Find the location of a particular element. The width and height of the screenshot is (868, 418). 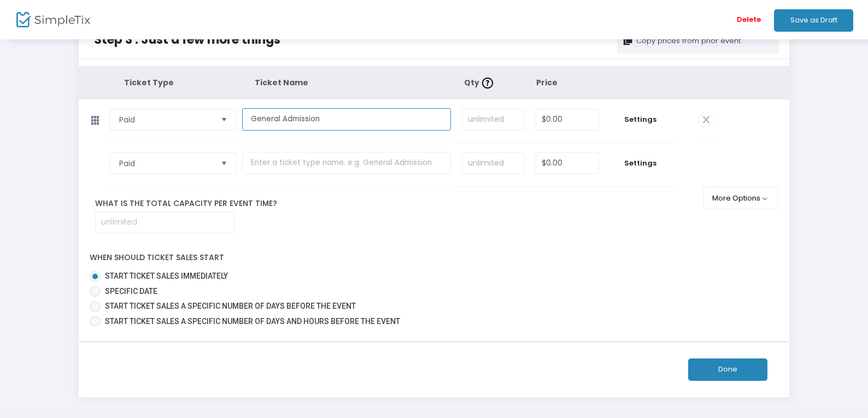

label: What is the total capacity per event time? is located at coordinates (398, 203).